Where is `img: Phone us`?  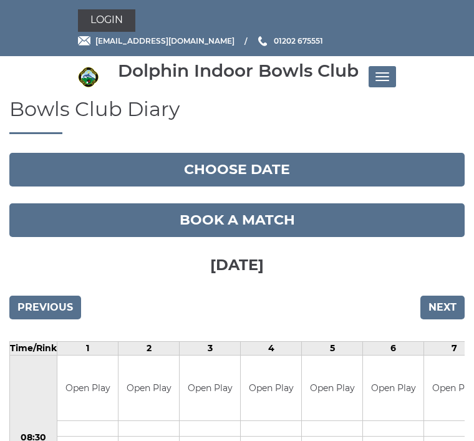 img: Phone us is located at coordinates (263, 41).